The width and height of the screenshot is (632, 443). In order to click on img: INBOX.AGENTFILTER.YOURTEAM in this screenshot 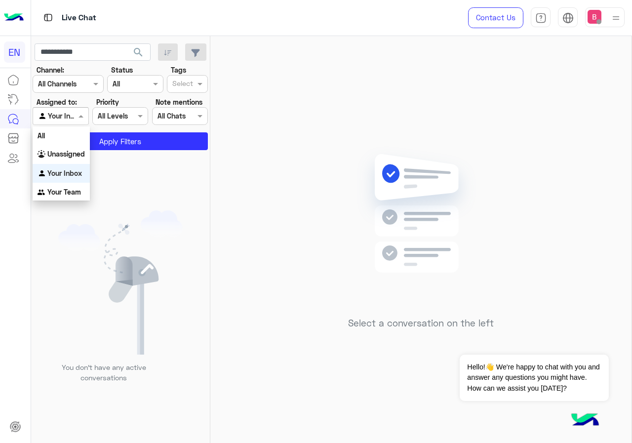, I will do `click(42, 193)`.